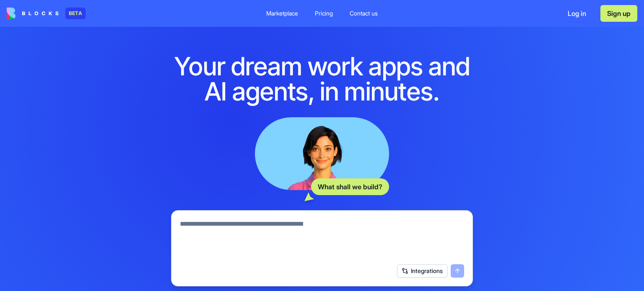 The height and width of the screenshot is (291, 644). I want to click on button: Log in, so click(577, 14).